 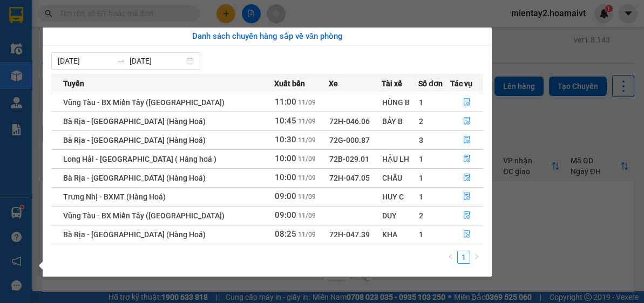 What do you see at coordinates (173, 22) in the screenshot?
I see `div: HANG NGOAI` at bounding box center [173, 22].